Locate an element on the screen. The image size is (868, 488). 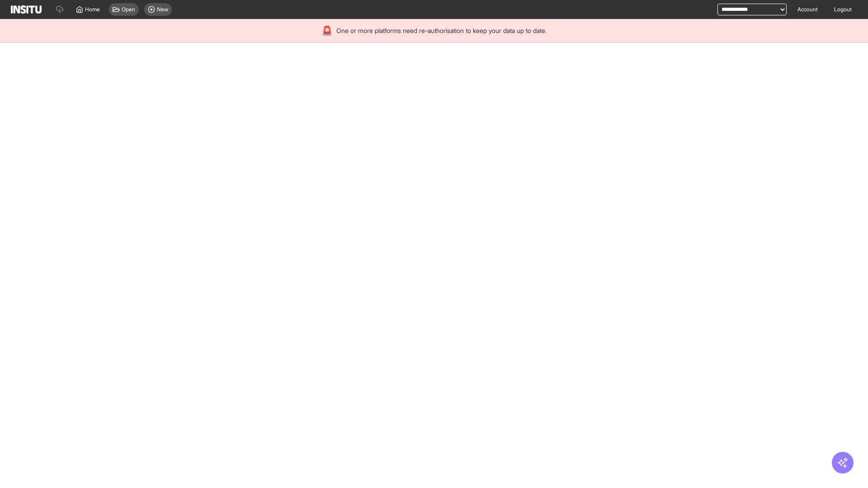
span: Home is located at coordinates (92, 10).